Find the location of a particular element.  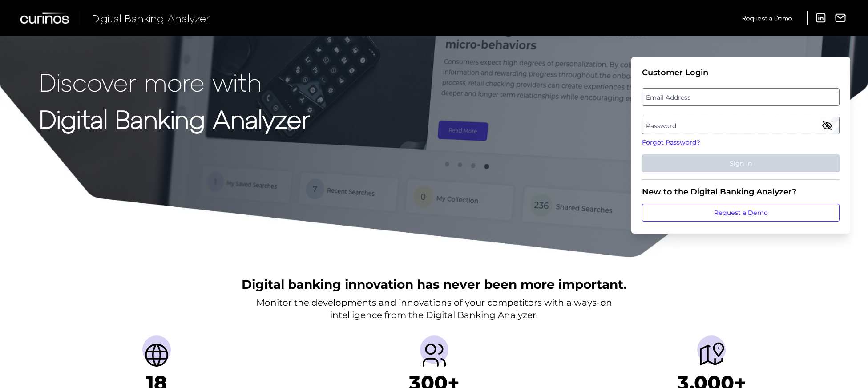

img: Curinos is located at coordinates (46, 18).